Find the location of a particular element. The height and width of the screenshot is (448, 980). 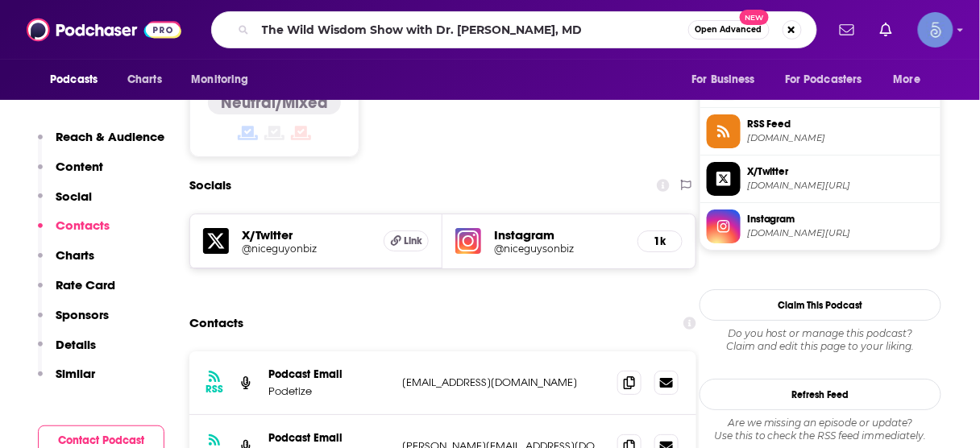

div: Are we missing an episode or update? Use this to check the RSS feed immediately. is located at coordinates (820, 430).